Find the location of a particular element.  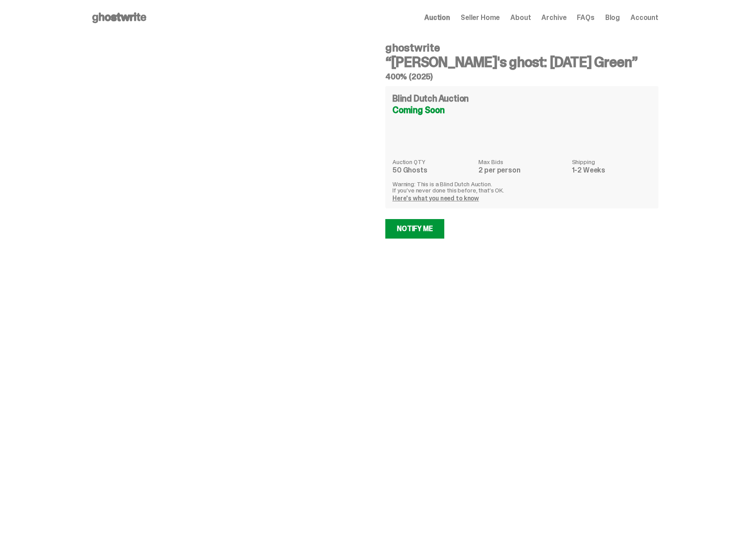

h4: ghostwrite is located at coordinates (521, 48).